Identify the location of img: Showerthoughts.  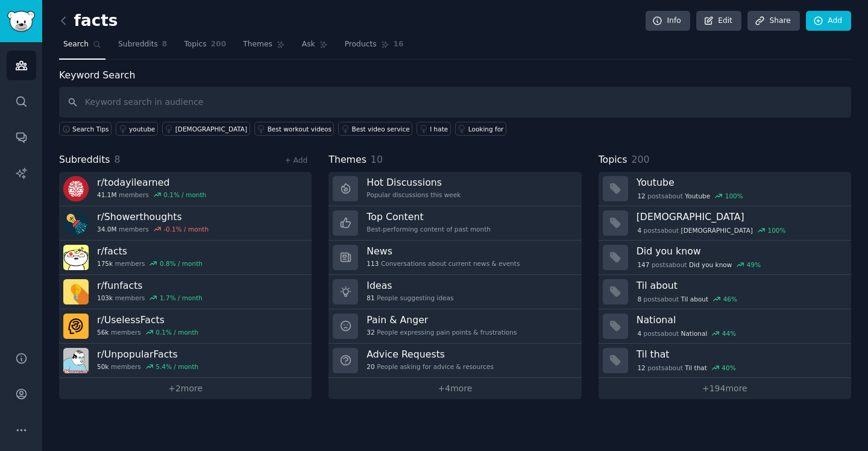
(76, 223).